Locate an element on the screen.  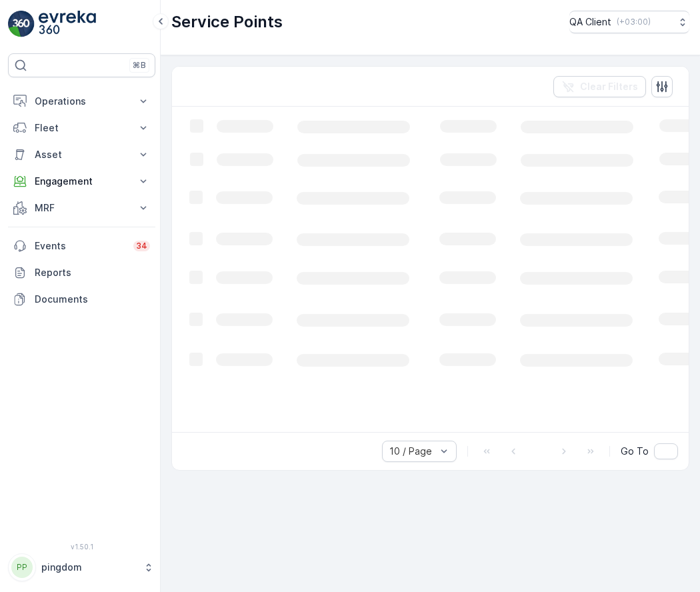
a: Reports is located at coordinates (81, 273).